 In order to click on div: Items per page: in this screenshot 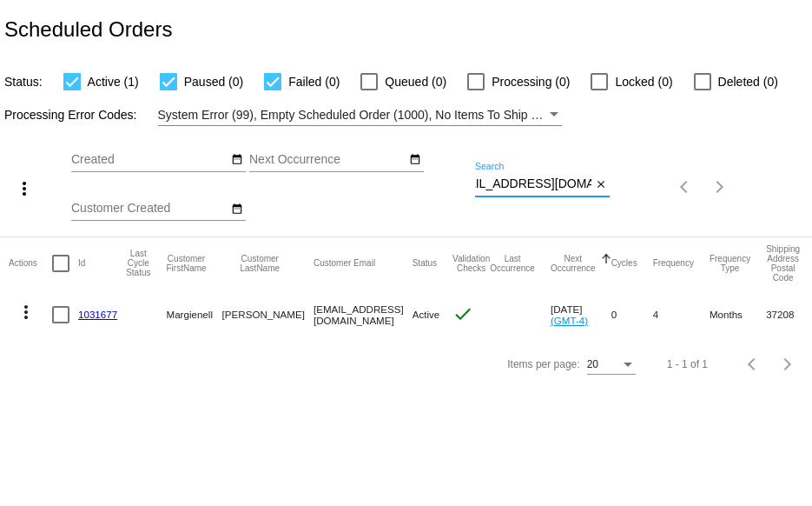, I will do `click(543, 364)`.